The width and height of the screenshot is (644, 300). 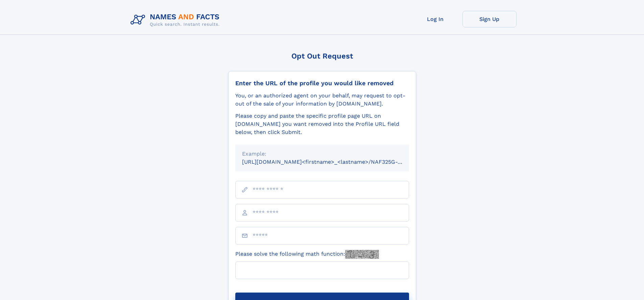 I want to click on img: Logo Names and Facts, so click(x=177, y=20).